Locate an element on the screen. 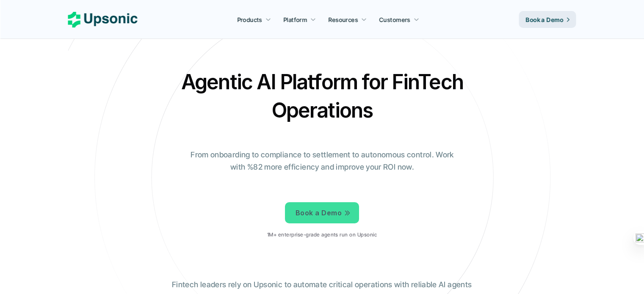 This screenshot has height=294, width=644. p: Platform is located at coordinates (295, 20).